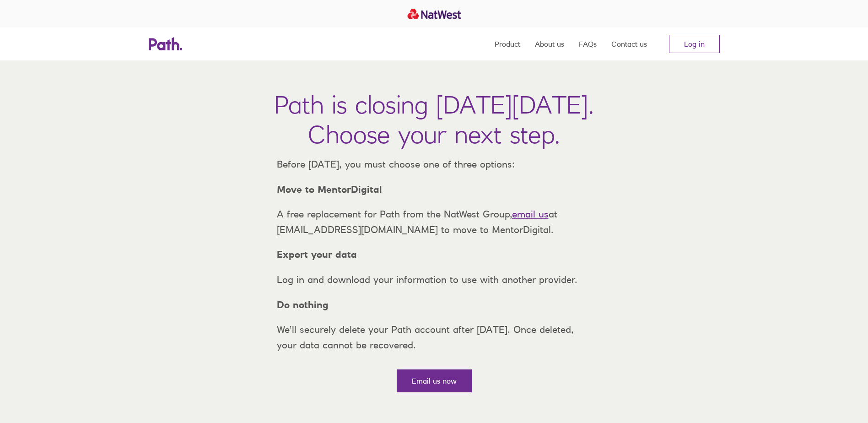  What do you see at coordinates (507, 44) in the screenshot?
I see `a: Product` at bounding box center [507, 44].